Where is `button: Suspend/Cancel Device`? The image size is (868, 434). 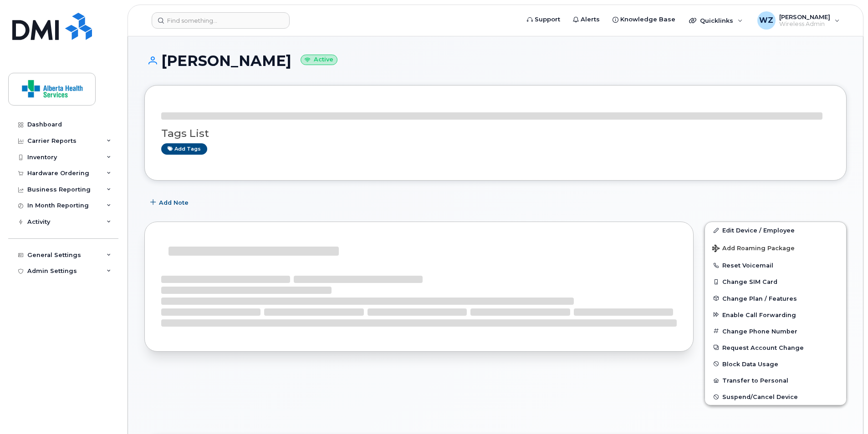
button: Suspend/Cancel Device is located at coordinates (775, 397).